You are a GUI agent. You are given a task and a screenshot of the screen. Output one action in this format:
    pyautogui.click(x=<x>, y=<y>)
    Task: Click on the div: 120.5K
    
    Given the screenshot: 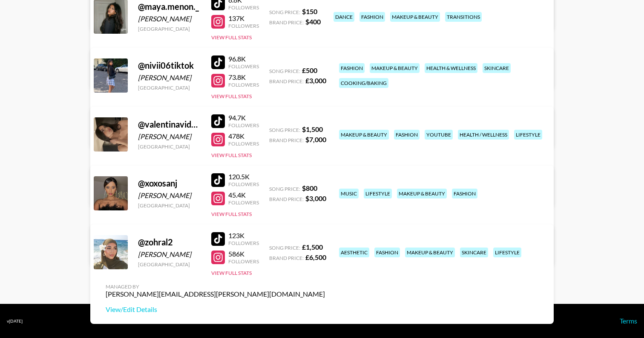 What is the action you would take?
    pyautogui.click(x=244, y=177)
    